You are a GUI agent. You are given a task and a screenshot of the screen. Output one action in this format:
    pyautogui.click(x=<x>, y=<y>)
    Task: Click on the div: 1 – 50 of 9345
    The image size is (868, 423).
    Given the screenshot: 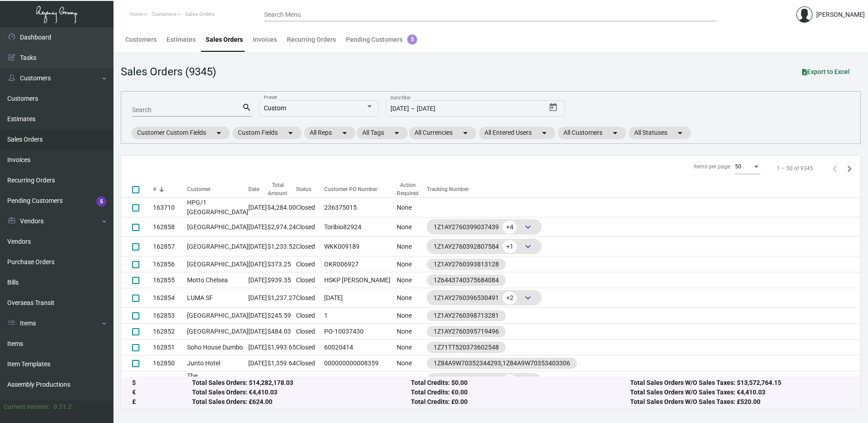 What is the action you would take?
    pyautogui.click(x=795, y=168)
    